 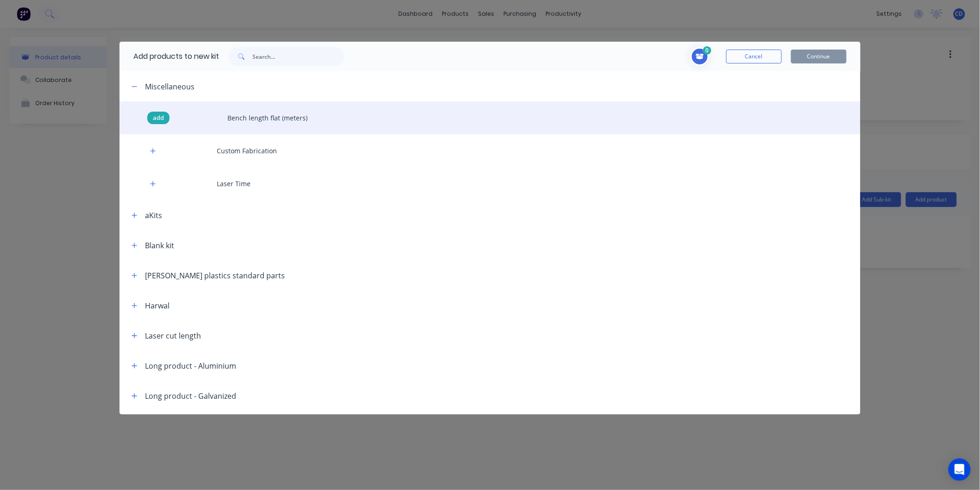 I want to click on div: Laser Time, so click(x=490, y=183).